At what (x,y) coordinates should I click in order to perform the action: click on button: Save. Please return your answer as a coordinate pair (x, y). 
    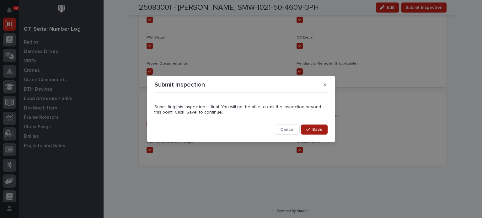
    Looking at the image, I should click on (314, 130).